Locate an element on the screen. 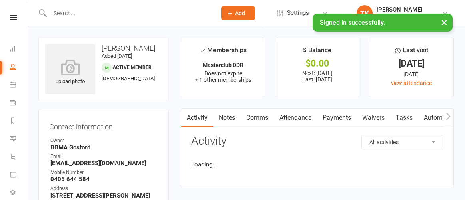  div: upload photo is located at coordinates (70, 73).